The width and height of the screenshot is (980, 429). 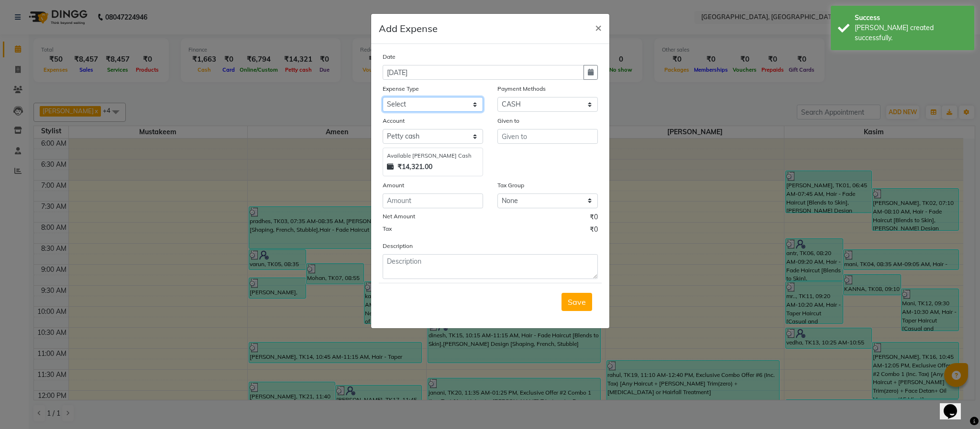 What do you see at coordinates (399, 216) in the screenshot?
I see `label: Net Amount` at bounding box center [399, 216].